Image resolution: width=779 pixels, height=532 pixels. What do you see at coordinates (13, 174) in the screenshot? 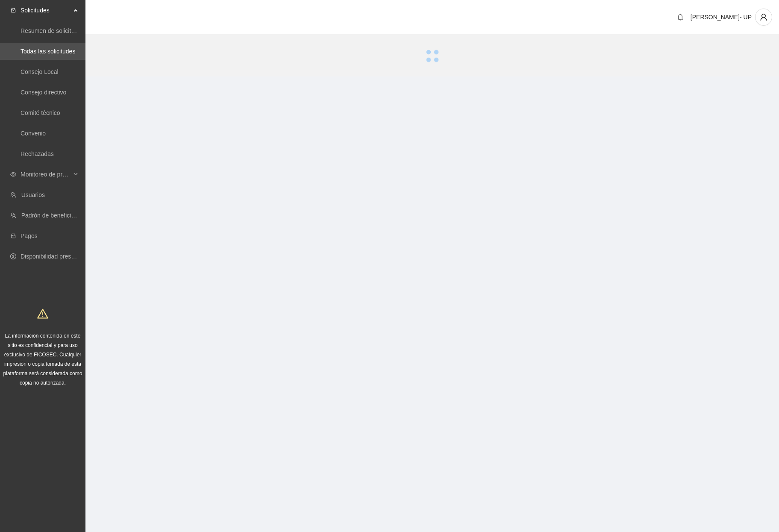
I see `span: eye` at bounding box center [13, 174].